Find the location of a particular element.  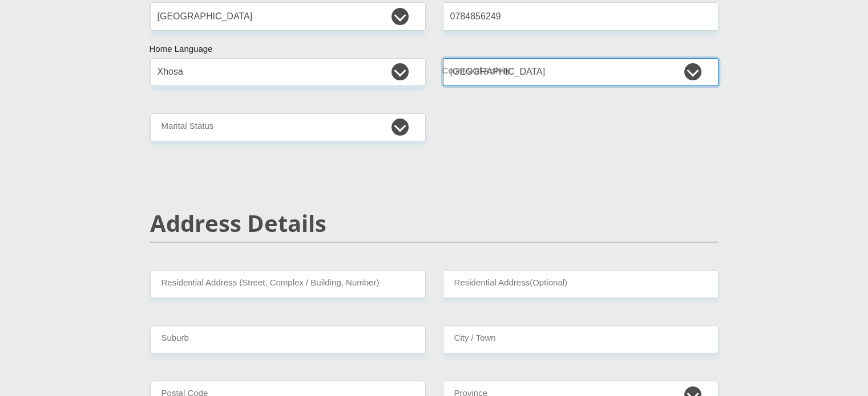

input: Address line 2 (Optional) is located at coordinates (580, 284).